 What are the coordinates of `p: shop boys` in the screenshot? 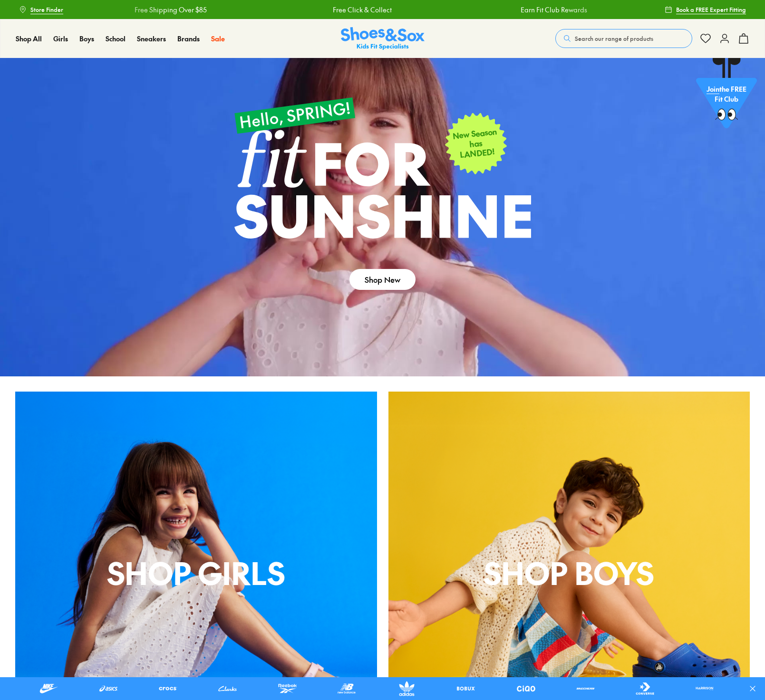 It's located at (568, 572).